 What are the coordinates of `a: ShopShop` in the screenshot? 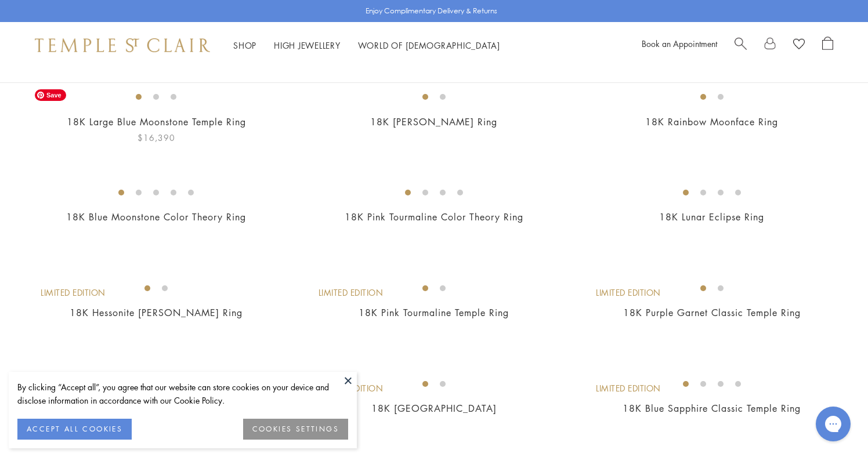 It's located at (245, 45).